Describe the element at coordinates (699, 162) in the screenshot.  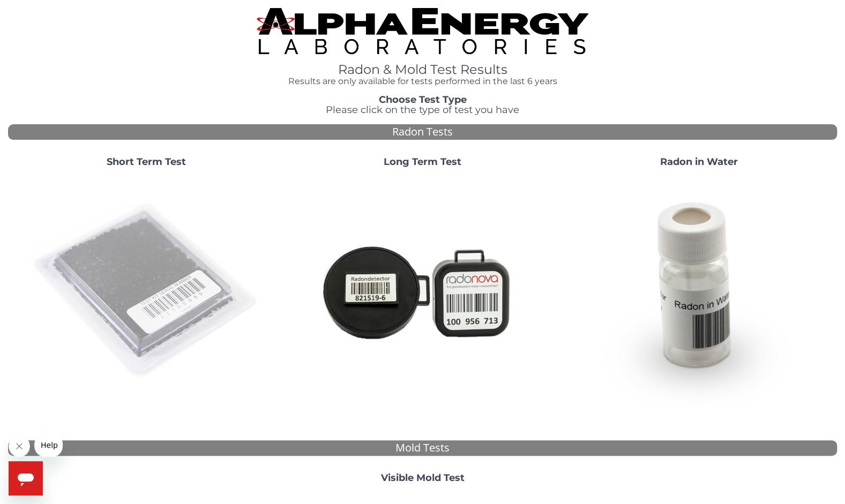
I see `strong: Radon in Water` at that location.